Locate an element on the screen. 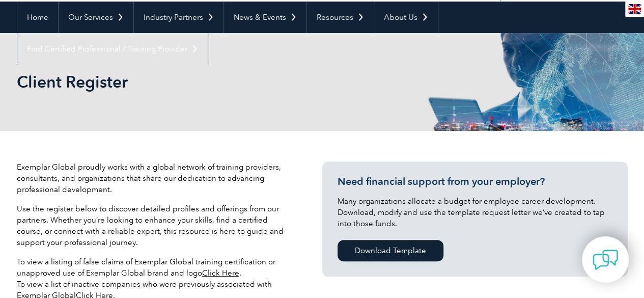 The width and height of the screenshot is (644, 298). h2: Client Register is located at coordinates (231, 82).